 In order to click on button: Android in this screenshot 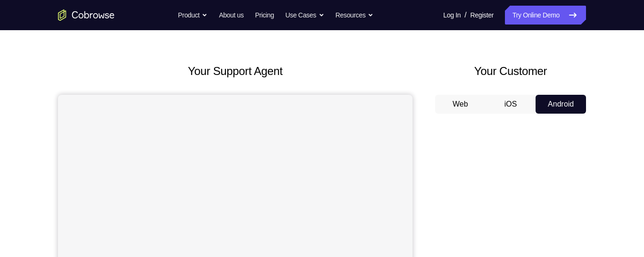, I will do `click(560, 104)`.